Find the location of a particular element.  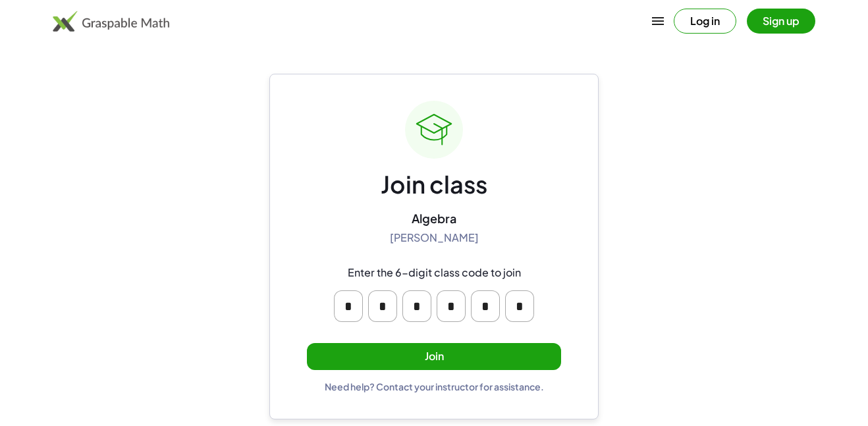

div: Algebra is located at coordinates (434, 217).